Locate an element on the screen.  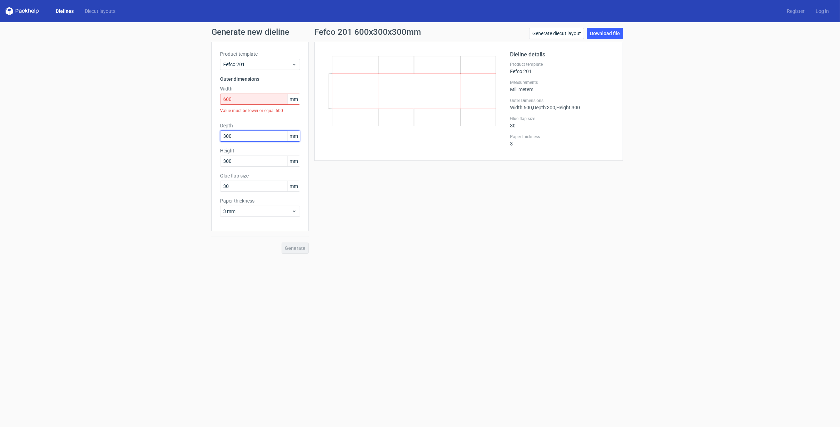
a: Diecut layouts is located at coordinates (100, 11).